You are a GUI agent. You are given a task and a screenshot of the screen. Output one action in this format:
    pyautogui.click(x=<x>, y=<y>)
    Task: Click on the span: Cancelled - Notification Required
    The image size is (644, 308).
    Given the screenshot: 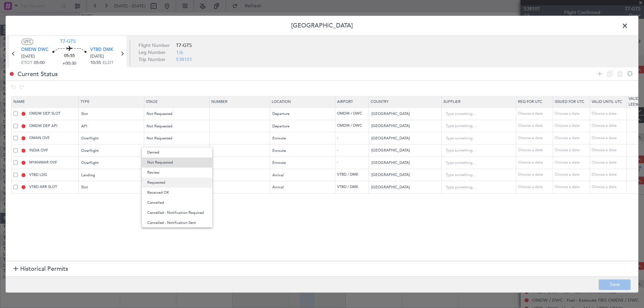 What is the action you would take?
    pyautogui.click(x=177, y=213)
    